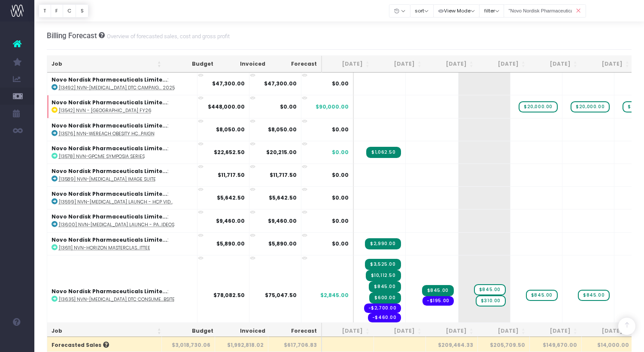 This screenshot has width=644, height=352. What do you see at coordinates (438, 301) in the screenshot?
I see `span: Streamtime order: PO11872 – Neromotion` at bounding box center [438, 301].